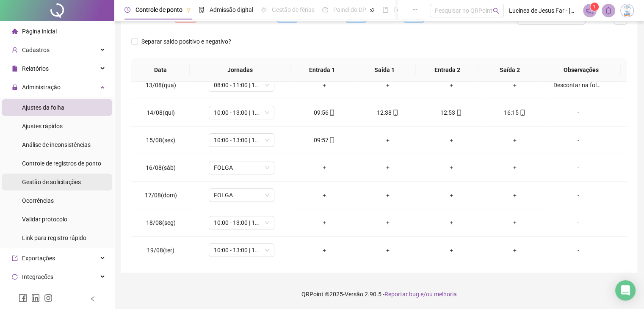  What do you see at coordinates (325, 140) in the screenshot?
I see `div: 09:57` at bounding box center [325, 140].